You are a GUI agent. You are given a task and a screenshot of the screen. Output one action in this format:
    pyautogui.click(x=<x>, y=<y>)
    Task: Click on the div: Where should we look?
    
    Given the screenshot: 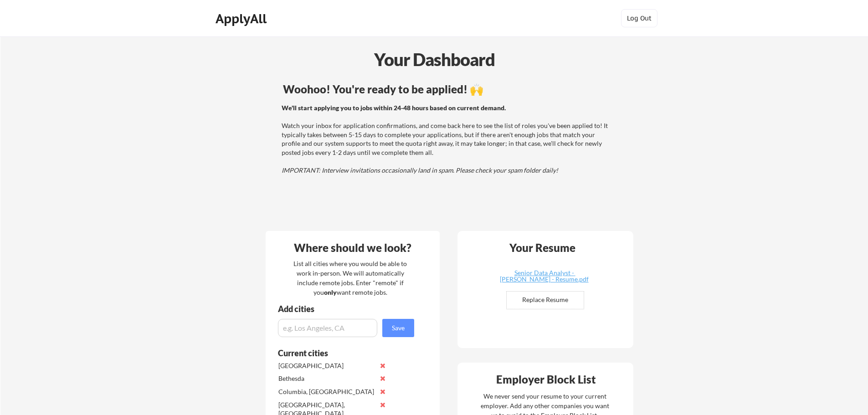 What is the action you would take?
    pyautogui.click(x=353, y=248)
    